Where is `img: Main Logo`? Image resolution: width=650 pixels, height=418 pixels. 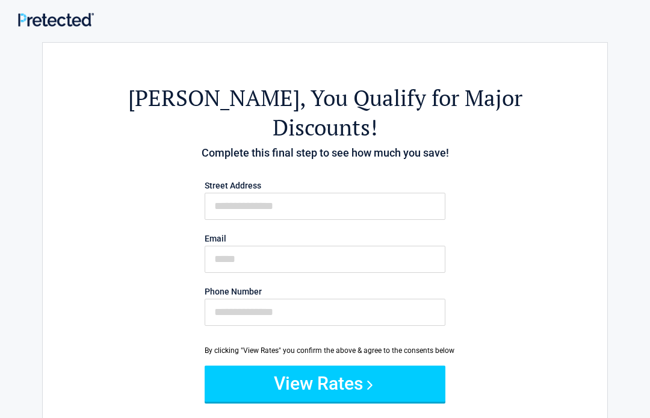 img: Main Logo is located at coordinates (56, 19).